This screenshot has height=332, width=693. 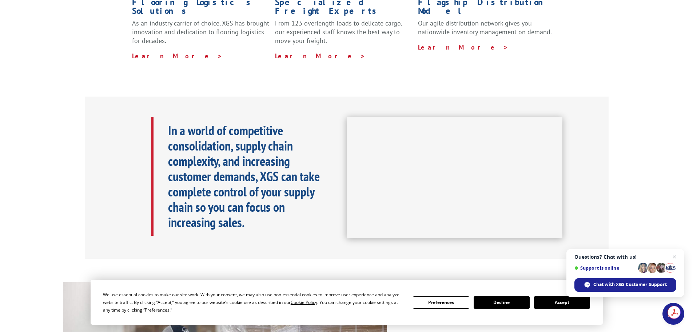 I want to click on span: Questions? Chat with us!, so click(x=626, y=257).